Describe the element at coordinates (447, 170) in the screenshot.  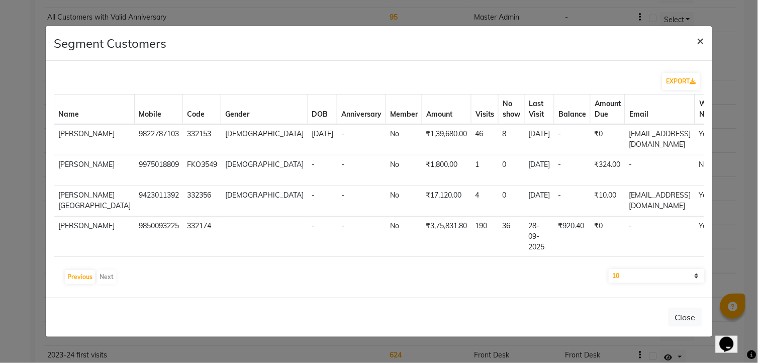
I see `td: ₹1,800.00` at that location.